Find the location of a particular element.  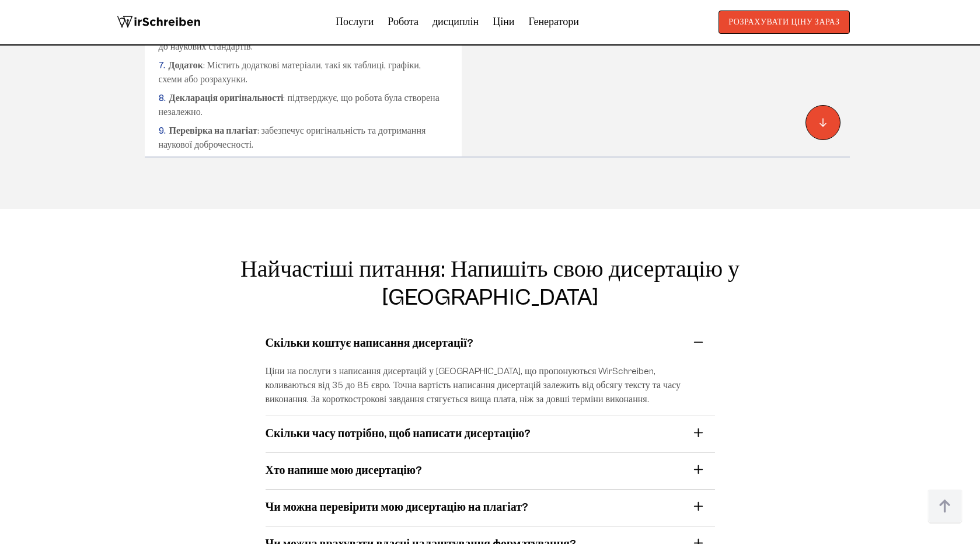

font: дисциплін is located at coordinates (455, 21).